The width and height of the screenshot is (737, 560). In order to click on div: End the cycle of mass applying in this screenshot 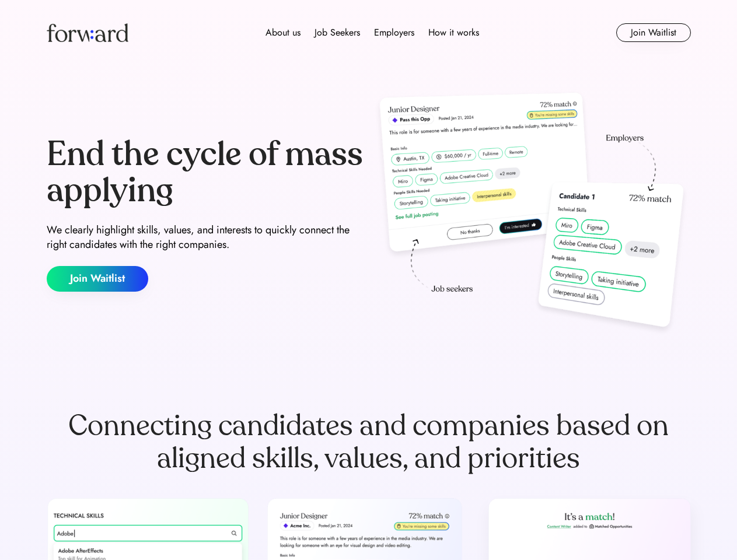, I will do `click(205, 172)`.